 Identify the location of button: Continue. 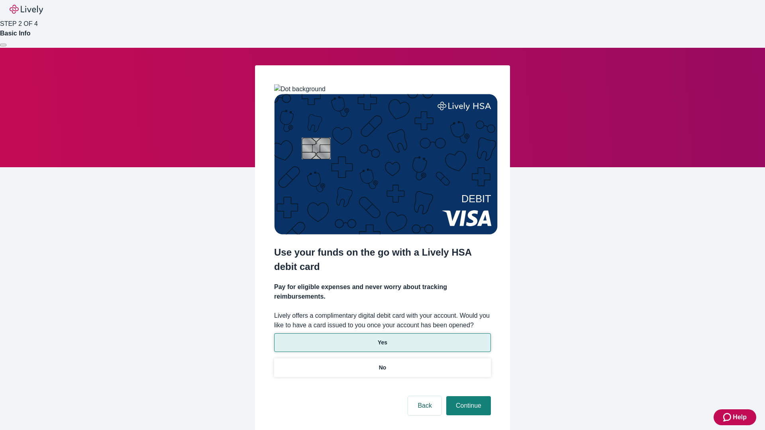
(468, 406).